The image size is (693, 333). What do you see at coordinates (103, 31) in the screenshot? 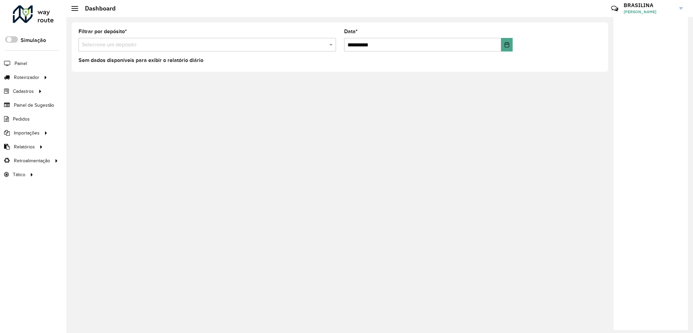
I see `label: Filtrar por depósito` at bounding box center [103, 31].